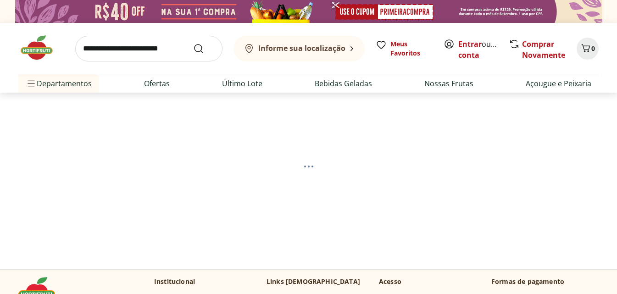 This screenshot has height=294, width=617. Describe the element at coordinates (545, 282) in the screenshot. I see `p: Formas de pagamento` at that location.